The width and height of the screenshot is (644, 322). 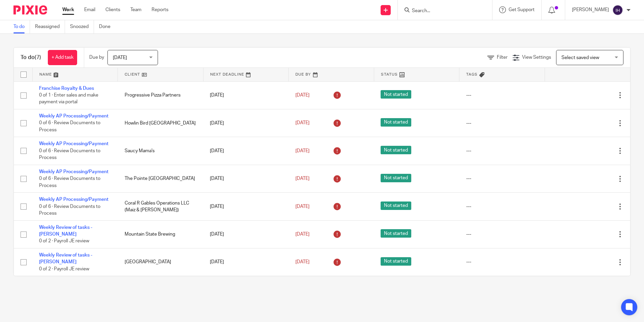 What do you see at coordinates (160, 10) in the screenshot?
I see `a: Reports` at bounding box center [160, 10].